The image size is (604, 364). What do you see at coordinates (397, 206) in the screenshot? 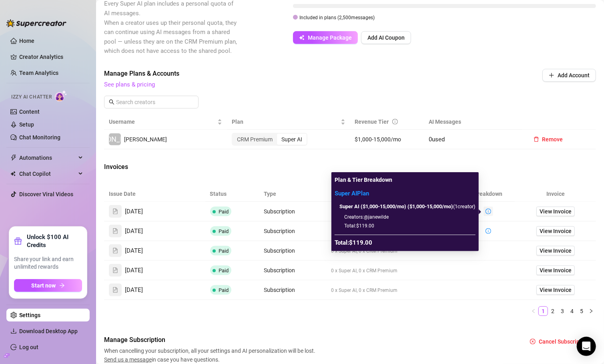
I see `strong: Super AI ($1,000-15,000/mo) ($1,000-15,000/mo)` at bounding box center [397, 206].